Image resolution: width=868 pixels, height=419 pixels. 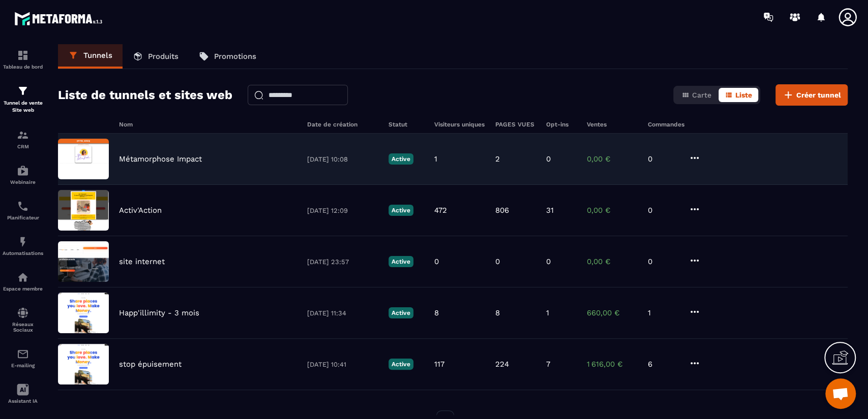 What do you see at coordinates (145, 95) in the screenshot?
I see `h2: Liste de tunnels et sites web` at bounding box center [145, 95].